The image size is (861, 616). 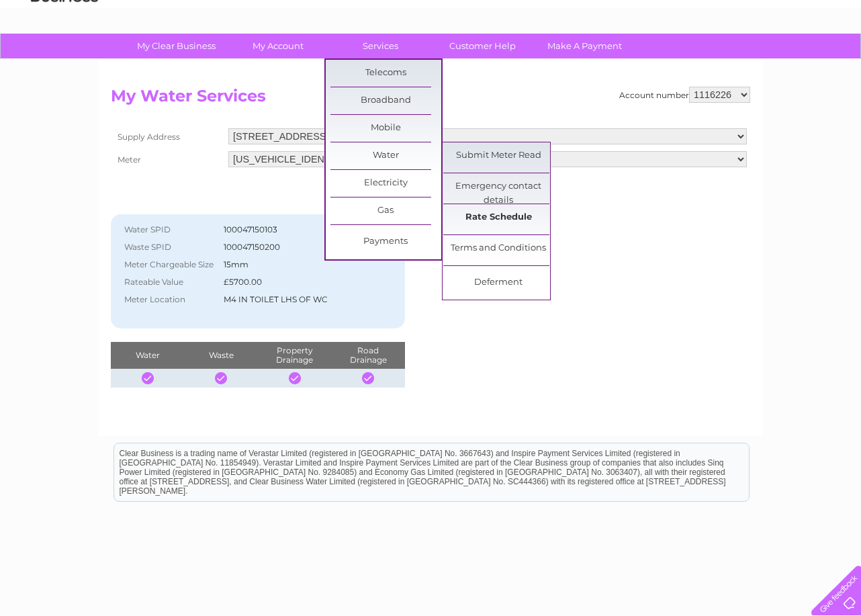 I want to click on a: Terms and Conditions, so click(x=498, y=249).